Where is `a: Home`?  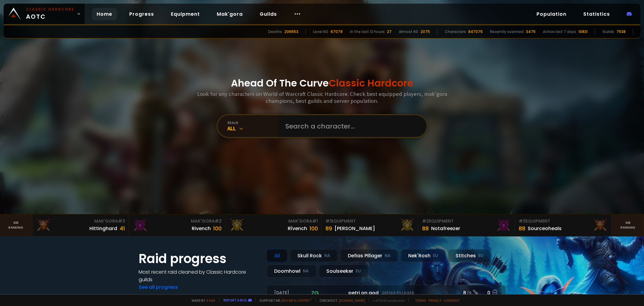 a: Home is located at coordinates (105, 14).